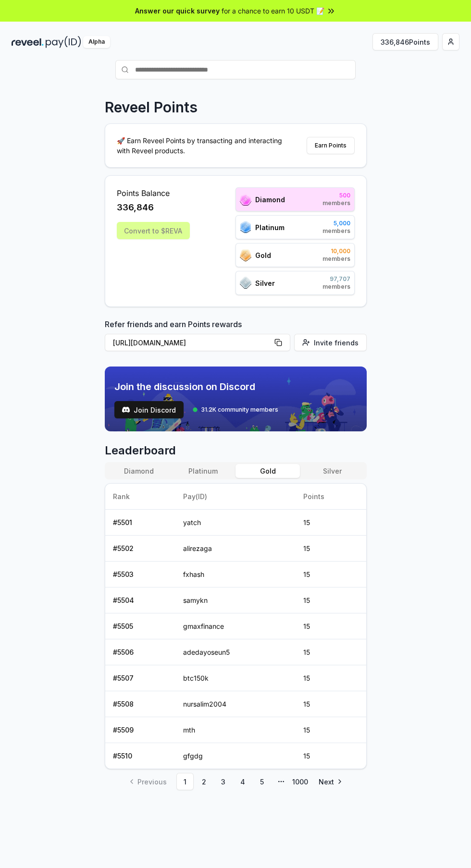 The height and width of the screenshot is (868, 471). I want to click on div: Alpha, so click(97, 42).